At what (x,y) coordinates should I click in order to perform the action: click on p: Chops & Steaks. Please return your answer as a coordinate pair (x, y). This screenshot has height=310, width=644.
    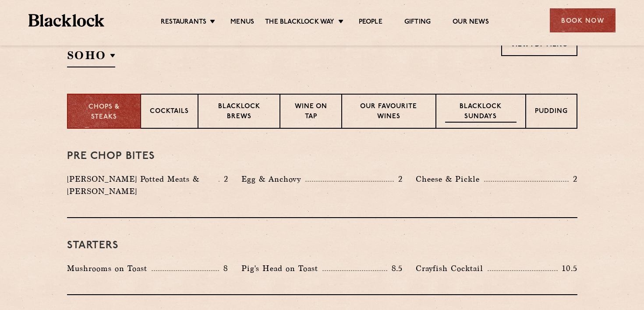
    Looking at the image, I should click on (104, 112).